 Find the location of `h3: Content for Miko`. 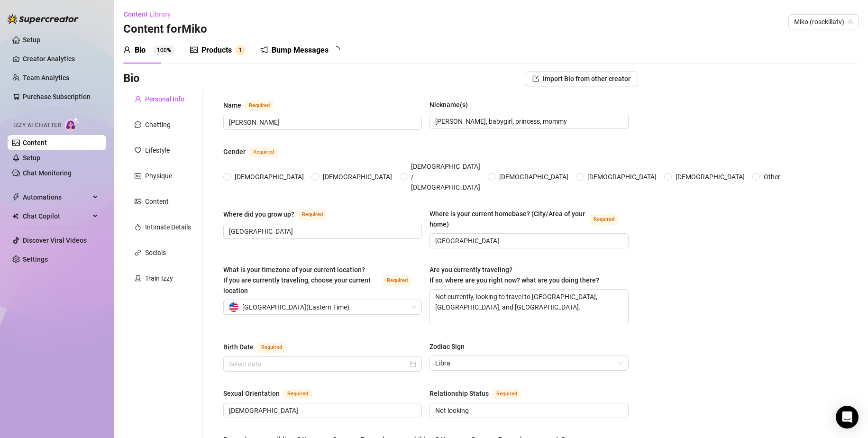

h3: Content for Miko is located at coordinates (165, 29).